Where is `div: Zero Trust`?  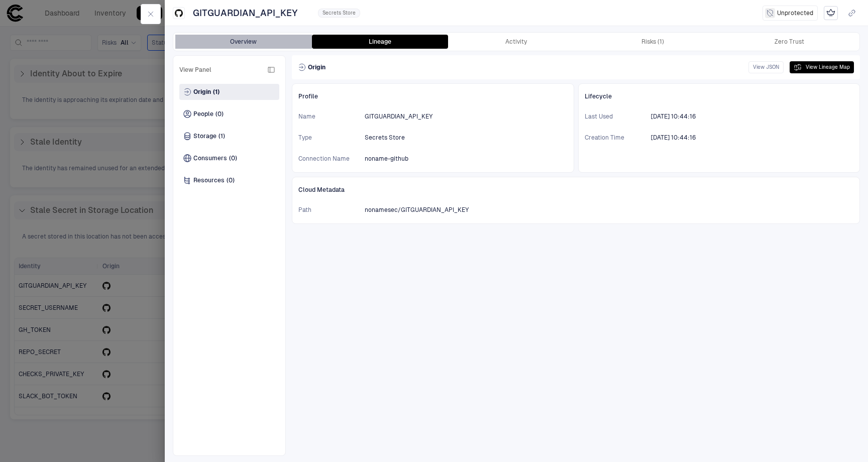 div: Zero Trust is located at coordinates (789, 42).